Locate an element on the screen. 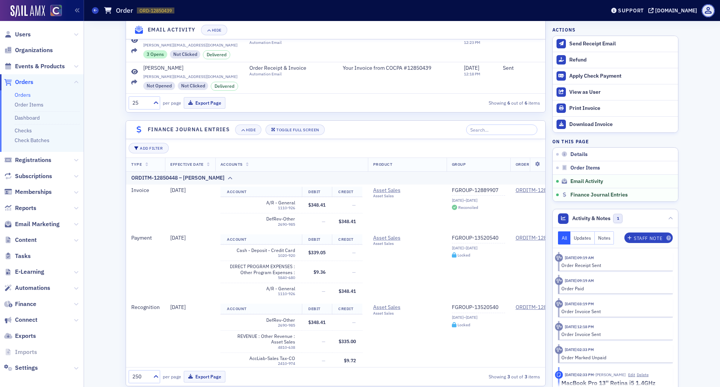  strong: 6 is located at coordinates (508, 103).